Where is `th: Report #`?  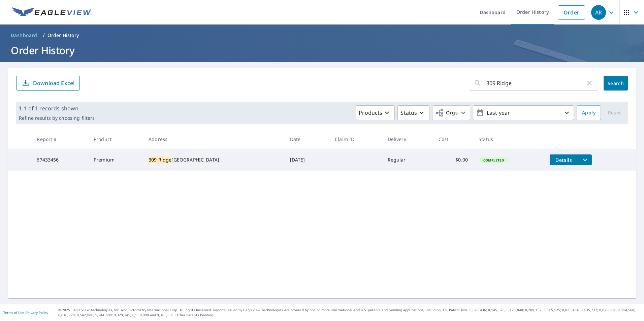 th: Report # is located at coordinates (60, 139).